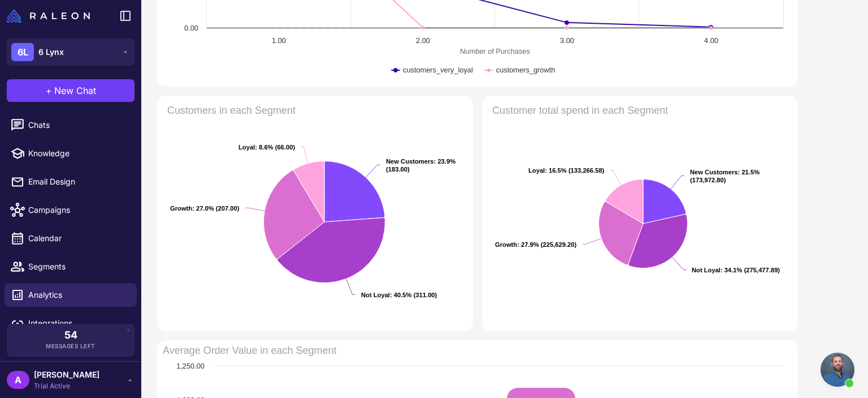 This screenshot has height=398, width=868. I want to click on span: Email Design, so click(78, 181).